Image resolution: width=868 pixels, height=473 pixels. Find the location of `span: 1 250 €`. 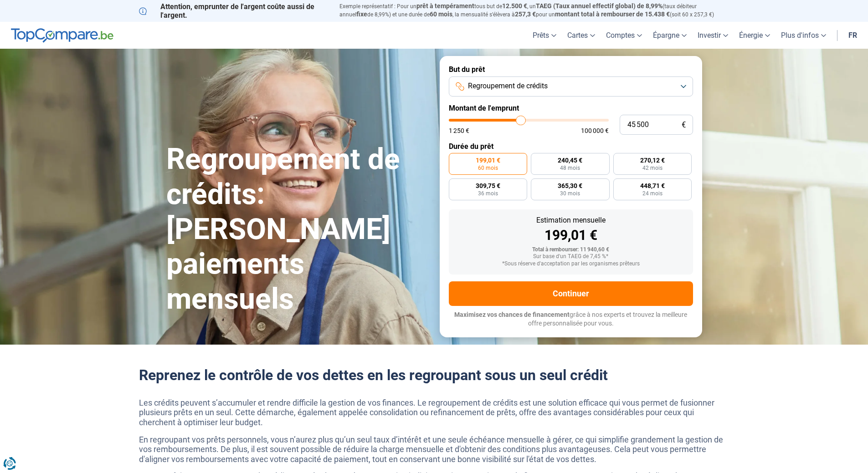

span: 1 250 € is located at coordinates (459, 131).